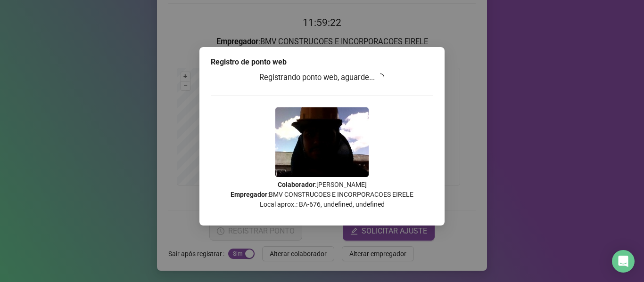  I want to click on span: loading, so click(380, 77).